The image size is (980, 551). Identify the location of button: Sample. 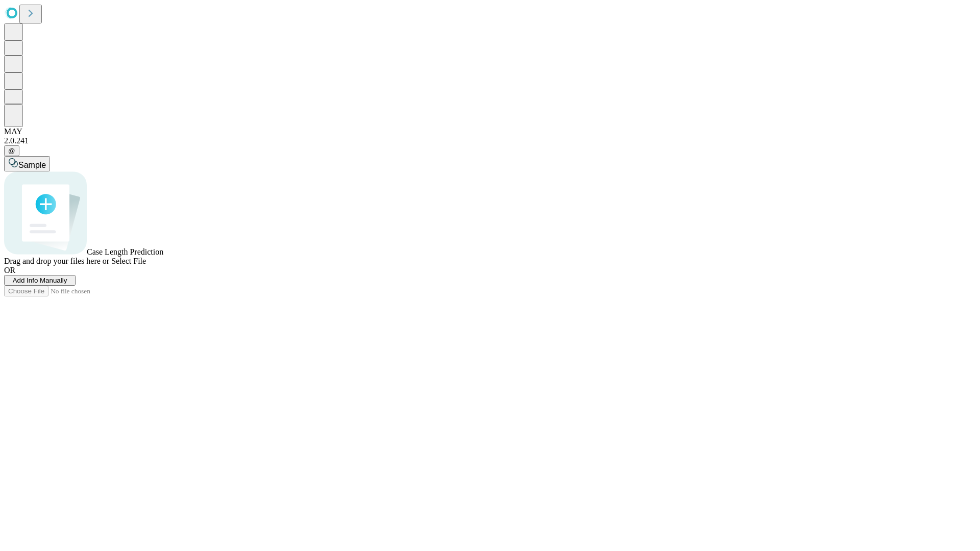
(27, 164).